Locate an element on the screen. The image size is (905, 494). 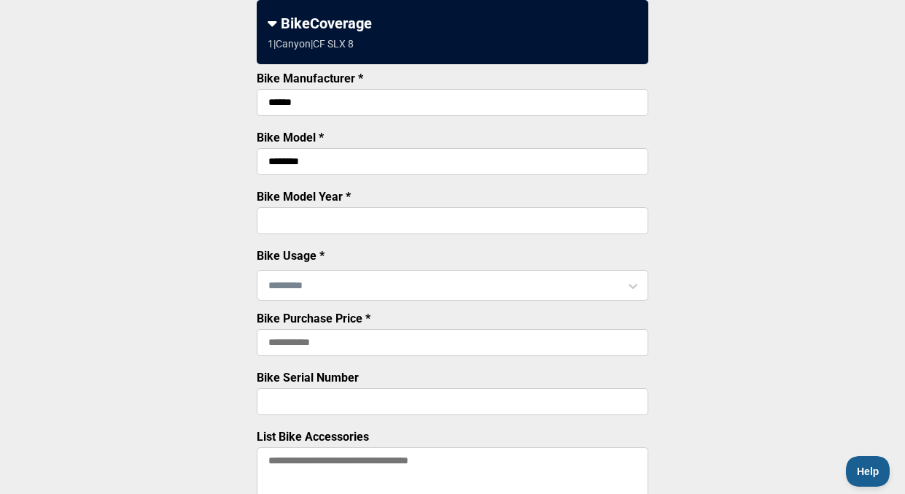
label: Bike Model * is located at coordinates (290, 137).